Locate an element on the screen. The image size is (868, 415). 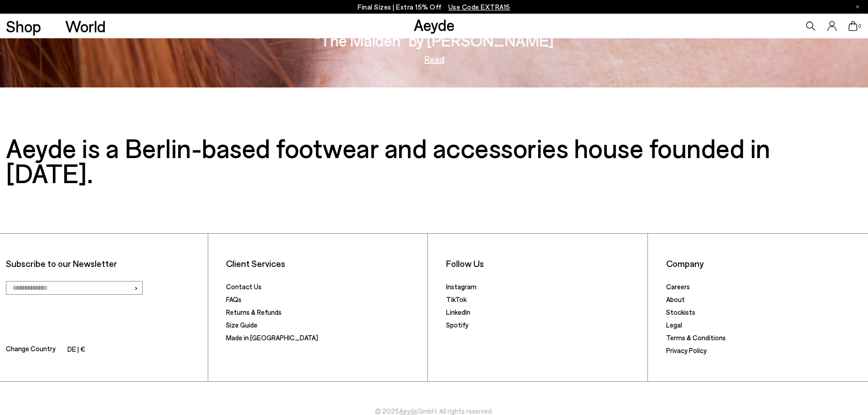
a: World is located at coordinates (85, 26).